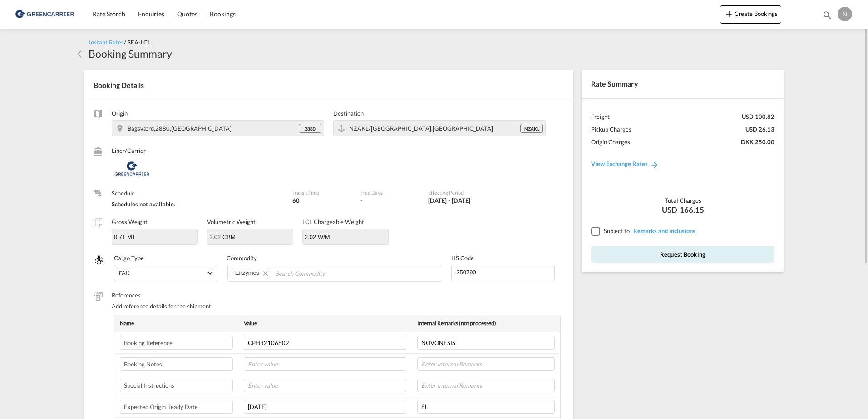 This screenshot has height=419, width=868. What do you see at coordinates (729, 13) in the screenshot?
I see `md-icon: icon-plus 400-fg` at bounding box center [729, 13].